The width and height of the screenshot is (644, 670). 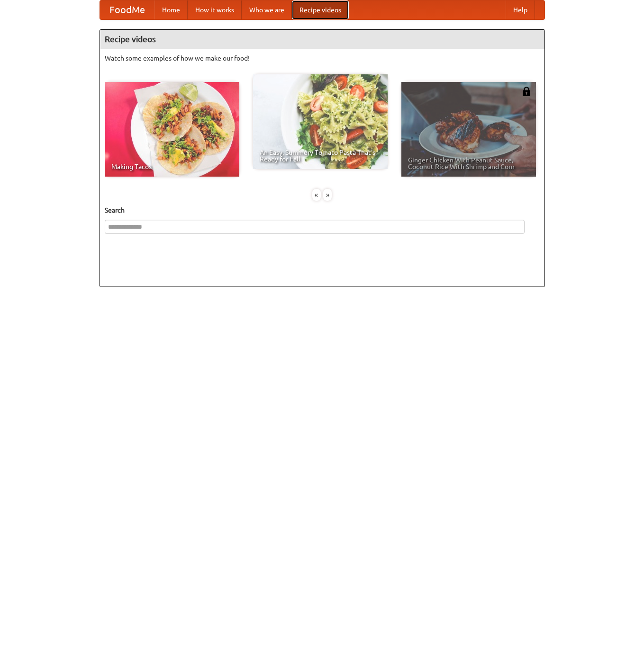 I want to click on img: 483408.png, so click(x=527, y=92).